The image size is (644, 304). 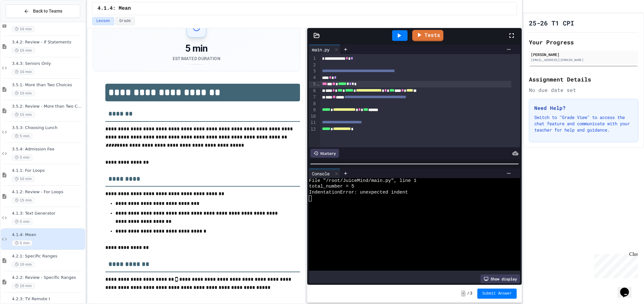 What do you see at coordinates (312, 116) in the screenshot?
I see `div: 10` at bounding box center [312, 116].